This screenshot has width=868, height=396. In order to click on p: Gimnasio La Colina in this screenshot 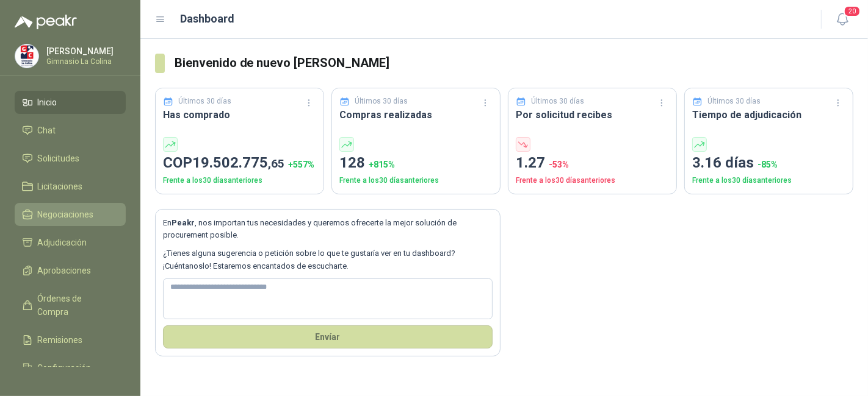, I will do `click(84, 62)`.